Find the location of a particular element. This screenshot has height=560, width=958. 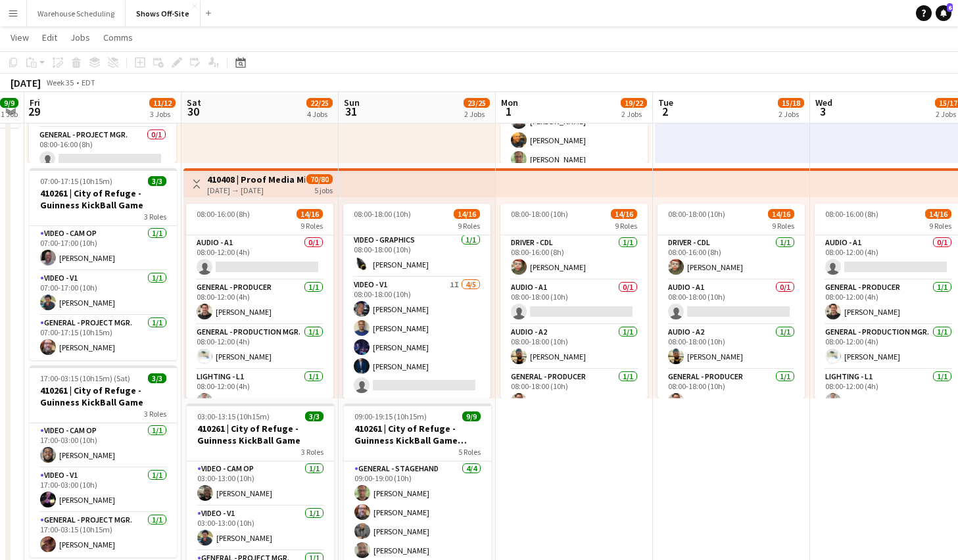

div: EDT is located at coordinates (88, 82).